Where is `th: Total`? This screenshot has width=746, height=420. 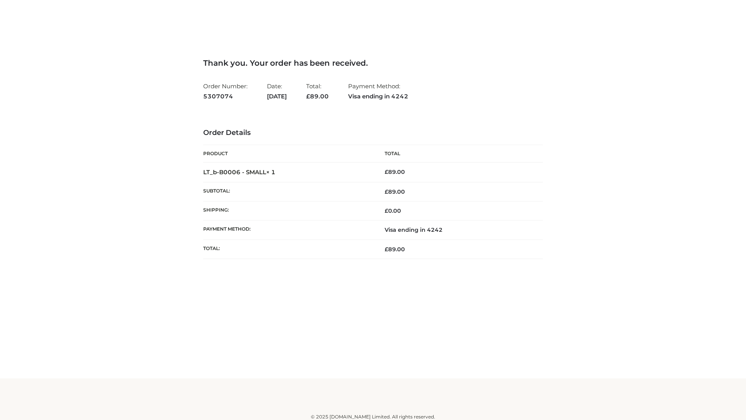
th: Total is located at coordinates (458, 154).